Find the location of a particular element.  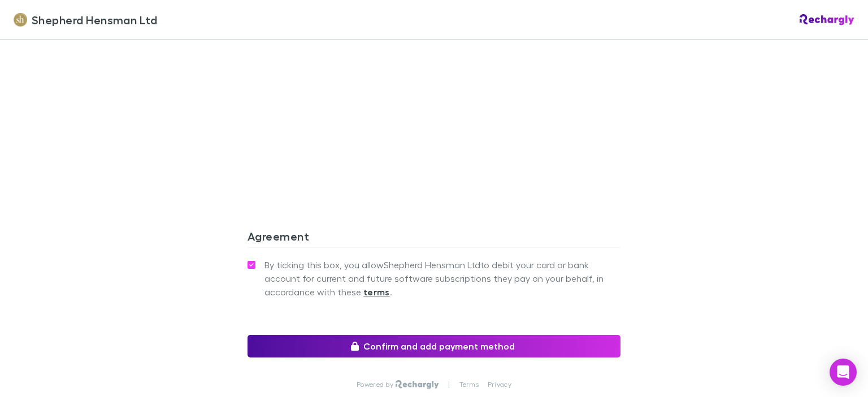

button: Confirm and add payment method is located at coordinates (434, 346).